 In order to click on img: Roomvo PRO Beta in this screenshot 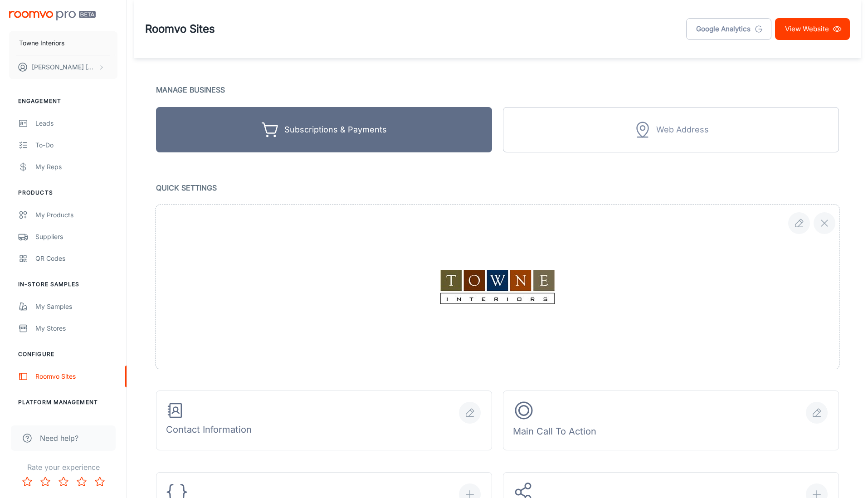, I will do `click(52, 15)`.